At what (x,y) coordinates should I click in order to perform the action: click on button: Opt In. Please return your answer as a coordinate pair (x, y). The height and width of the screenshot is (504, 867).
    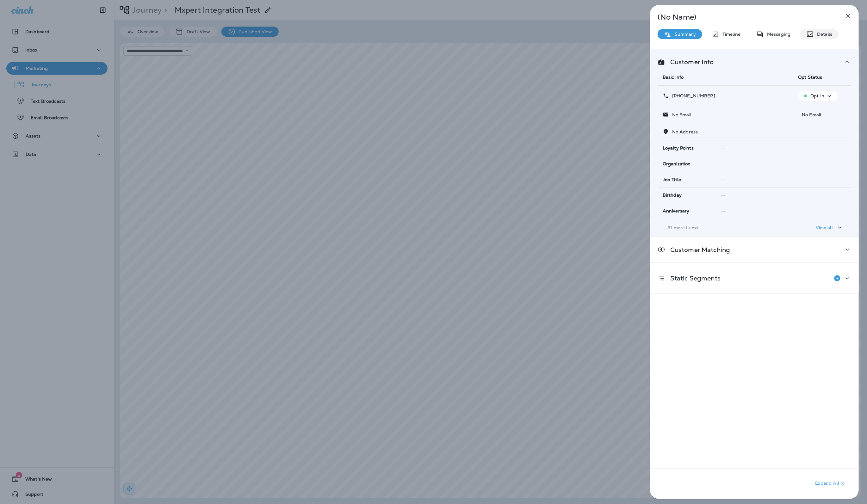
    Looking at the image, I should click on (818, 96).